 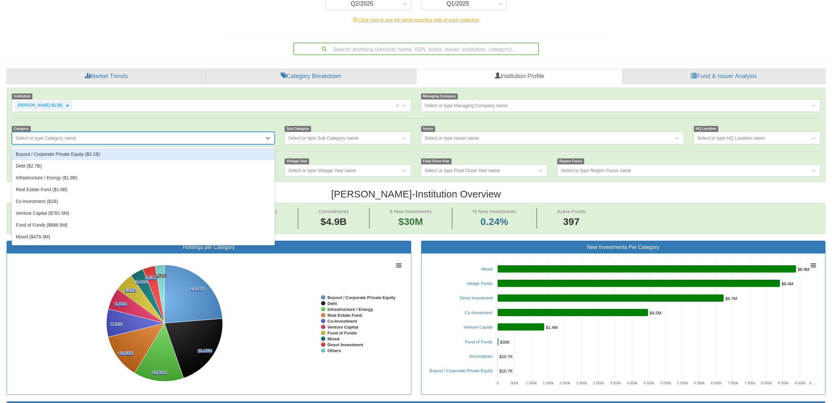 I want to click on a: Mixed, so click(x=487, y=269).